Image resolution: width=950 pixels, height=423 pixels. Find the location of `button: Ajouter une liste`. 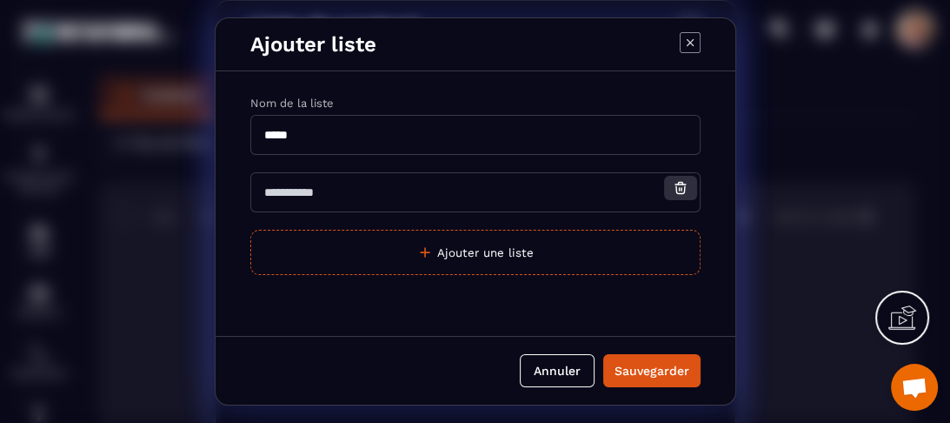

button: Ajouter une liste is located at coordinates (476, 252).